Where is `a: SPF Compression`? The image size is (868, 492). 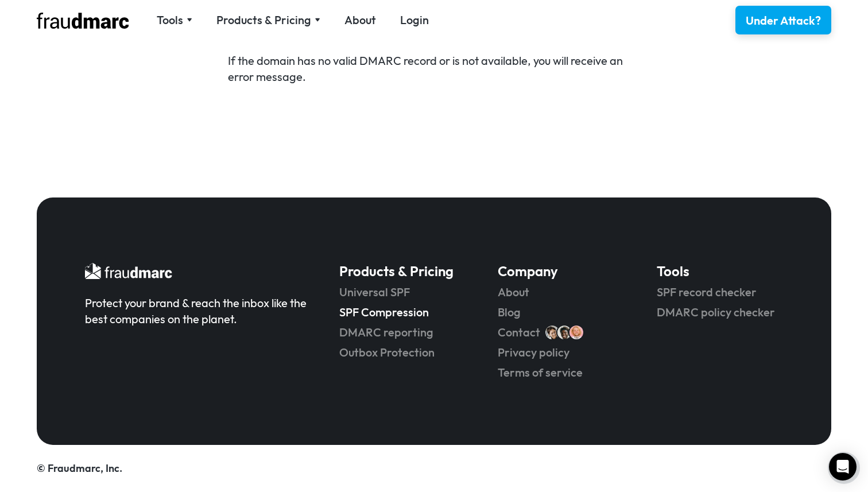 a: SPF Compression is located at coordinates (402, 313).